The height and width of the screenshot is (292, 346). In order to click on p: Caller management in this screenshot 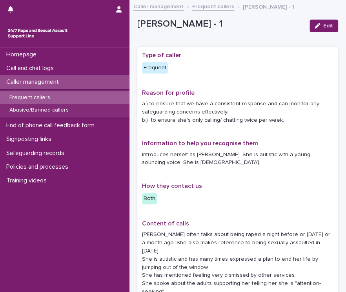, I will do `click(34, 82)`.